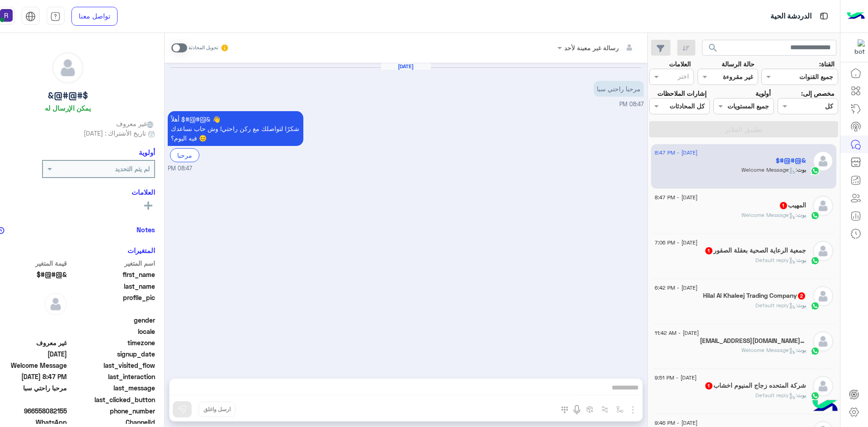  What do you see at coordinates (755, 250) in the screenshot?
I see `h5: جمعية الرعاية الصحية بعقلة الصقور` at bounding box center [755, 250].